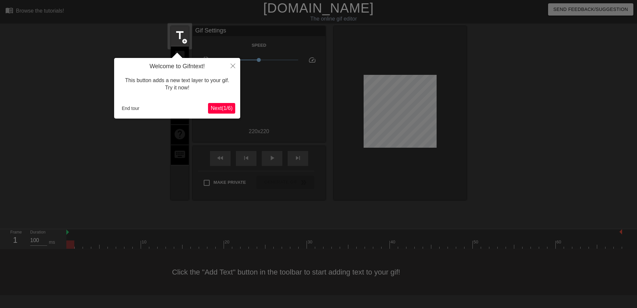 This screenshot has height=308, width=637. I want to click on button: Next, so click(222, 108).